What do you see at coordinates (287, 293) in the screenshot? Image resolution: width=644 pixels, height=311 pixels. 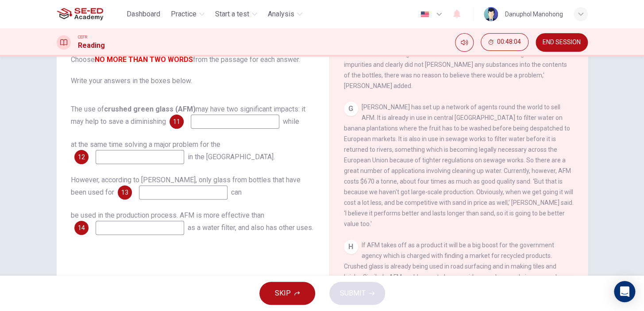 I see `button: SKIP` at bounding box center [287, 293].